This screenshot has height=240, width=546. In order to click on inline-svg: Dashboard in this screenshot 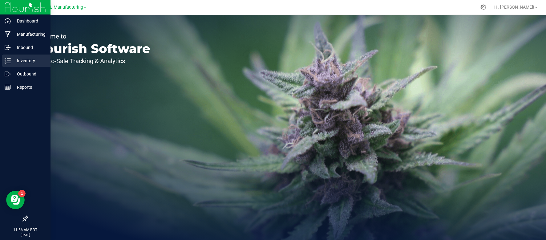, I will do `click(8, 21)`.